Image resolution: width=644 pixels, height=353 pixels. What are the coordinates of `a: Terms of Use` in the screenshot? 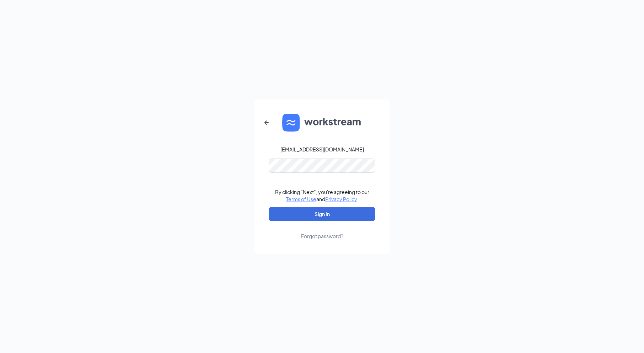 It's located at (301, 199).